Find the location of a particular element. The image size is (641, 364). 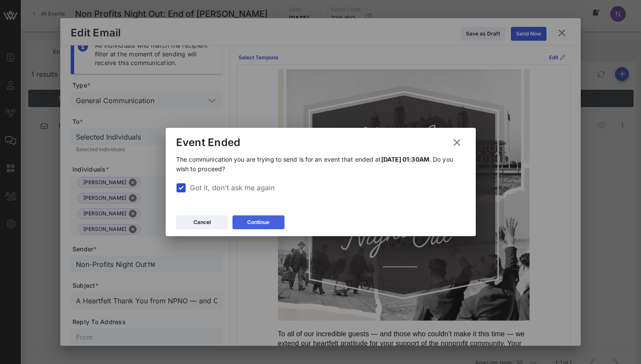

label: Got it, don't ask me again is located at coordinates (328, 188).